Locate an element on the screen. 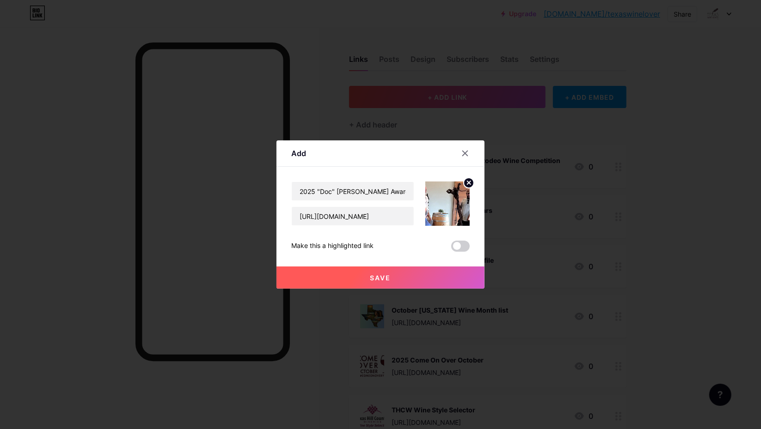  input: URL is located at coordinates (353, 216).